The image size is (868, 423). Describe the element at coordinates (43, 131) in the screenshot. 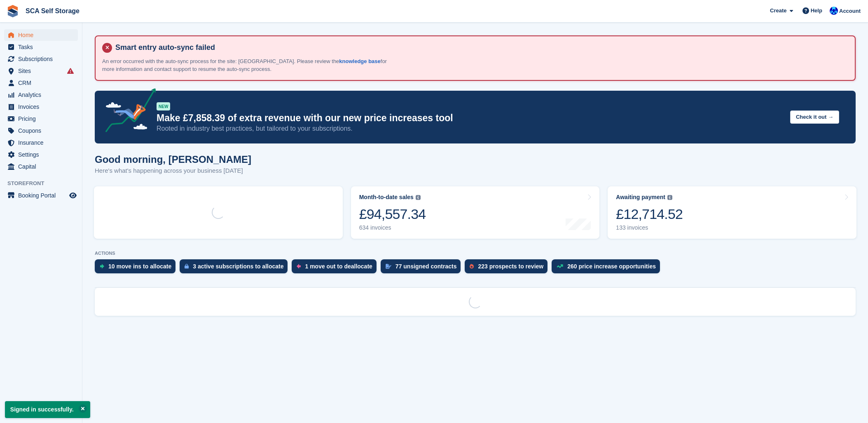

I see `span: Coupons` at that location.